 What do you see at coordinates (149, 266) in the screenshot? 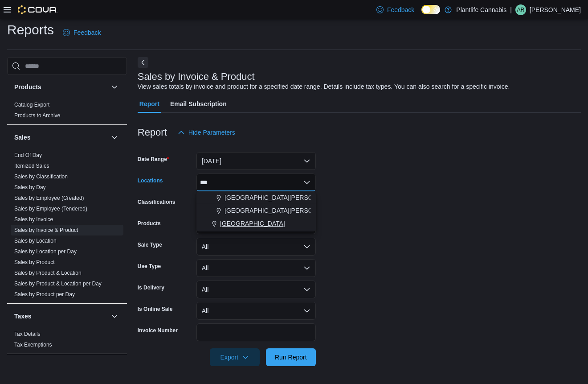
I see `label: Use Type` at bounding box center [149, 266].